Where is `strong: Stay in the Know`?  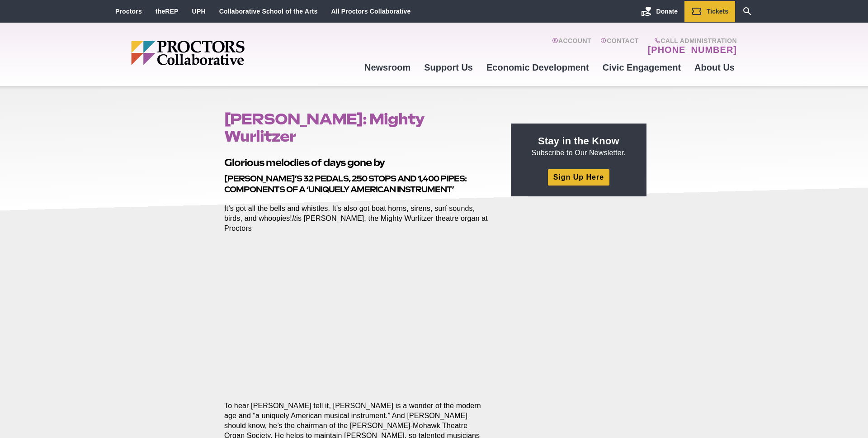
strong: Stay in the Know is located at coordinates (578, 141).